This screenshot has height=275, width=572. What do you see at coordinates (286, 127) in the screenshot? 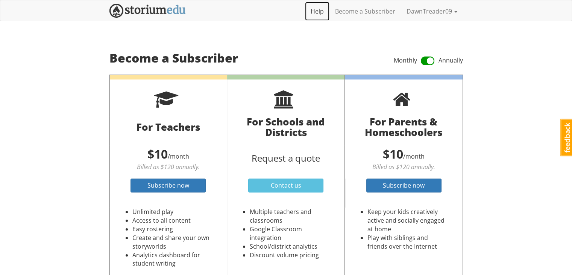
I see `h3: For Schools and Districts` at bounding box center [286, 127].